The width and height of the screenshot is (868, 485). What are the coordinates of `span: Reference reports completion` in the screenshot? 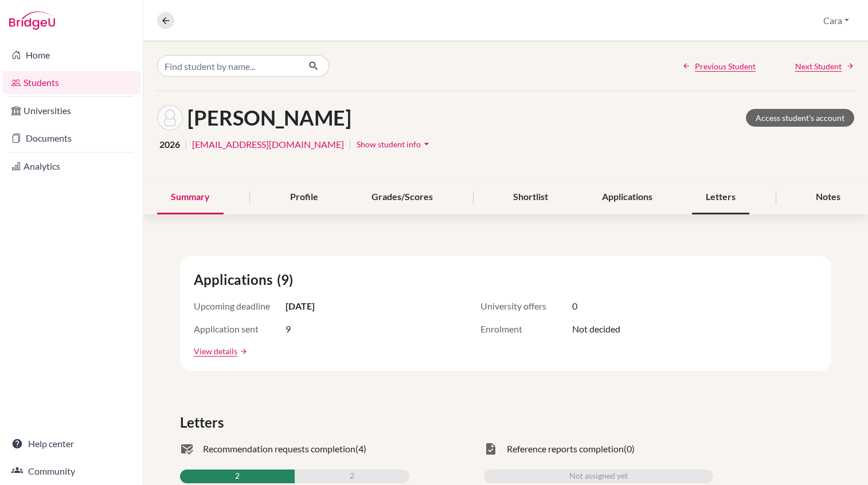 It's located at (565, 449).